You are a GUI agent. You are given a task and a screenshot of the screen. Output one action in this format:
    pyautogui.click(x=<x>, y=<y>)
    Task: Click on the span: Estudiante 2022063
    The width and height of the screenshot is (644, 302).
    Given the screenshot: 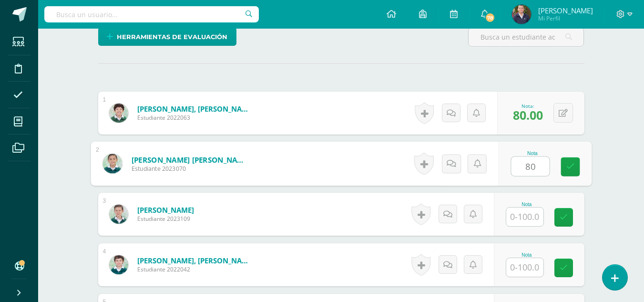 What is the action you would take?
    pyautogui.click(x=194, y=118)
    